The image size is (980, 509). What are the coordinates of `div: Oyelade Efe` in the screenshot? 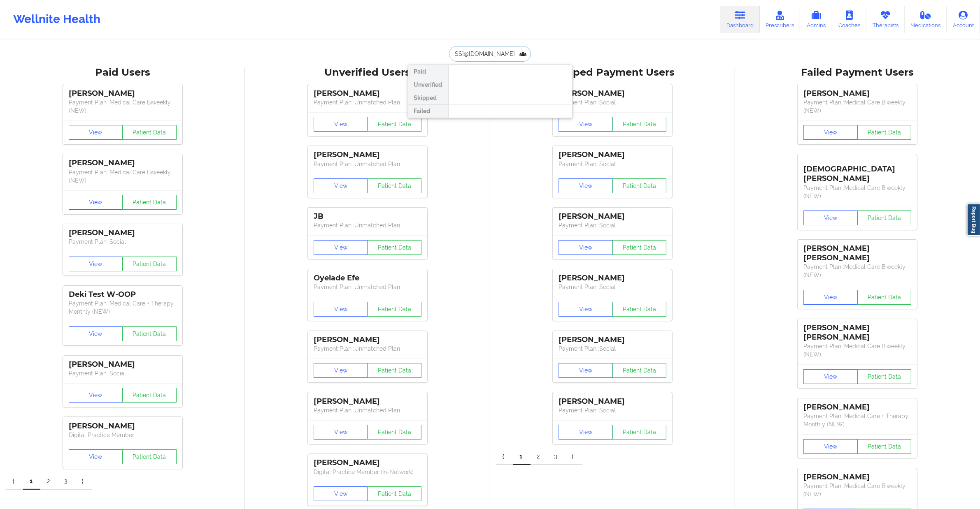 It's located at (367, 278).